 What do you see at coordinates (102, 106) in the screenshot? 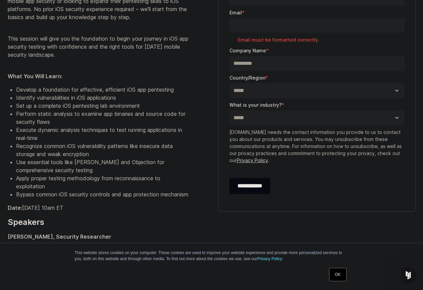
I see `li: Set up a complete iOS pentesting lab environment` at bounding box center [102, 106].